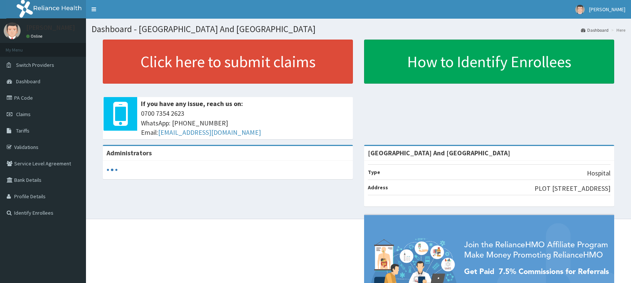  What do you see at coordinates (23, 131) in the screenshot?
I see `span: Tariffs` at bounding box center [23, 131].